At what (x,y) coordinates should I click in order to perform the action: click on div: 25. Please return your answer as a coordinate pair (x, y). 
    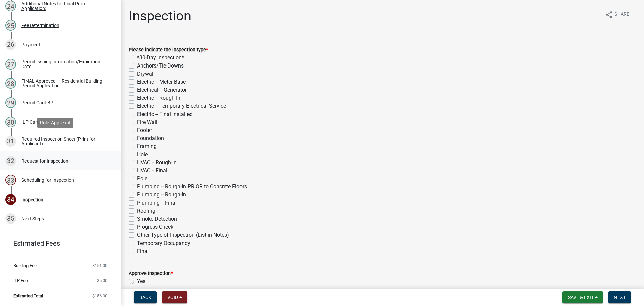
    Looking at the image, I should click on (11, 25).